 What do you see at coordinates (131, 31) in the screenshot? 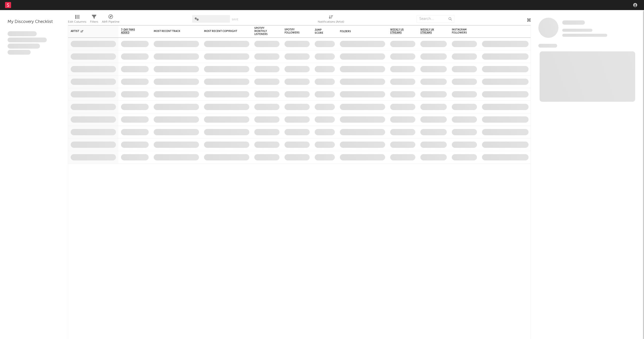
I see `span: 7-Day Fans Added` at bounding box center [131, 31].